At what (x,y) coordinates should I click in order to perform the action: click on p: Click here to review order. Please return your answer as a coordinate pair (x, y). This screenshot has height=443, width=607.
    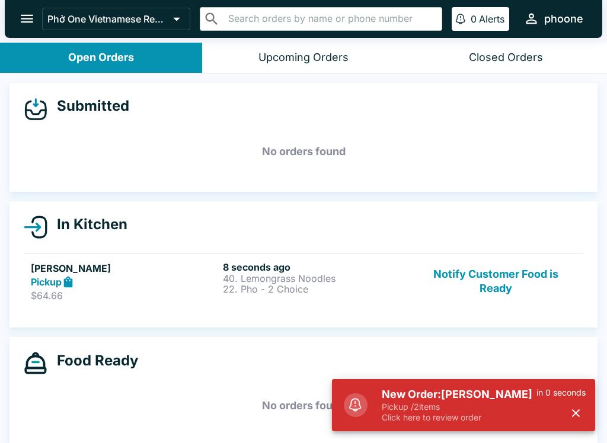
    Looking at the image, I should click on (459, 418).